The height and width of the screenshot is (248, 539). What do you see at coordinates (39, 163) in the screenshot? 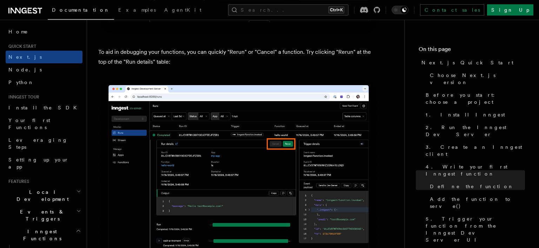
I see `span: Setting up your app` at bounding box center [39, 163].